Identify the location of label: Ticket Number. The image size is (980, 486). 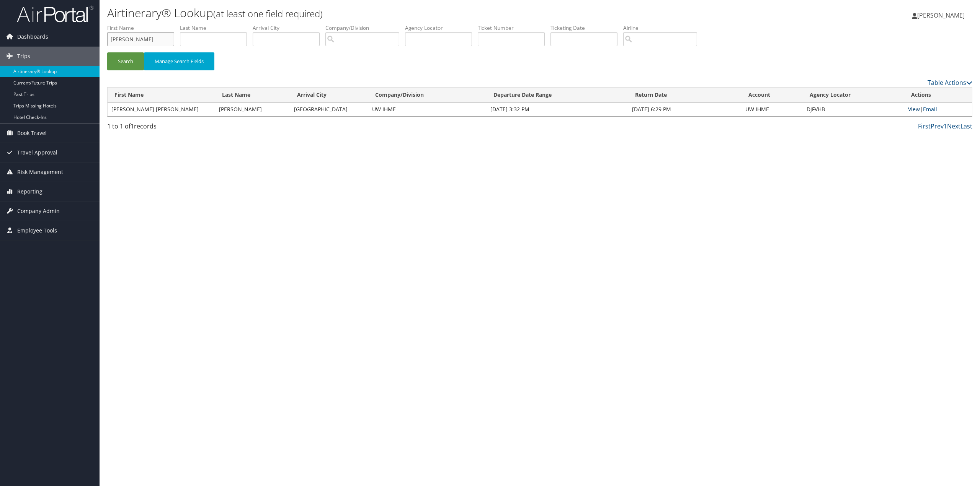
(514, 28).